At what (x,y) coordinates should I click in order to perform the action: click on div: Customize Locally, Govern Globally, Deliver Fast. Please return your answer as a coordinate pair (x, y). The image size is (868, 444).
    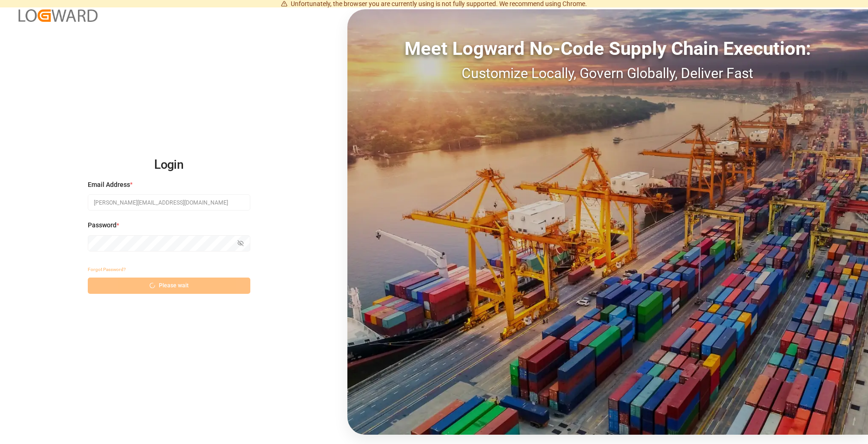
    Looking at the image, I should click on (608, 73).